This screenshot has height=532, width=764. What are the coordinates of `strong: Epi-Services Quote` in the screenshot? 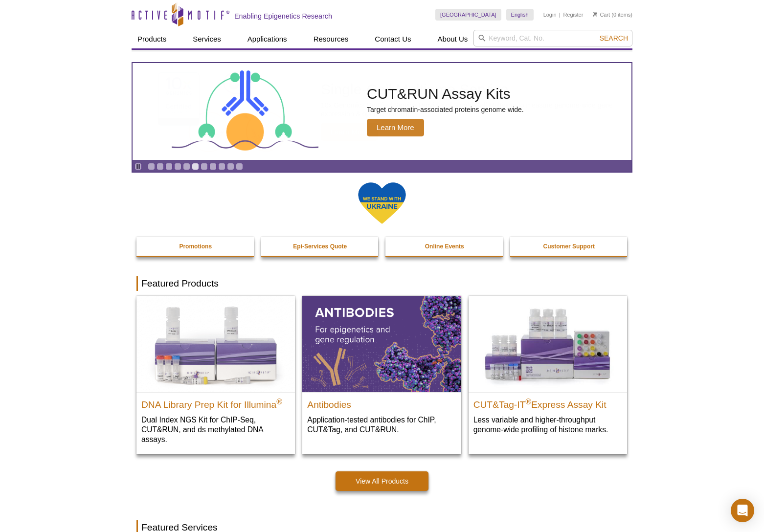 It's located at (320, 247).